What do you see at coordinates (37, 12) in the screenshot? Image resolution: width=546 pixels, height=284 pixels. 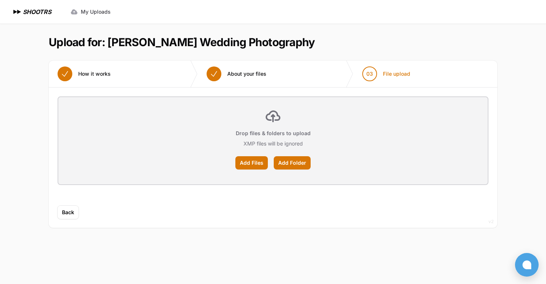 I see `h1: SHOOTRS` at bounding box center [37, 12].